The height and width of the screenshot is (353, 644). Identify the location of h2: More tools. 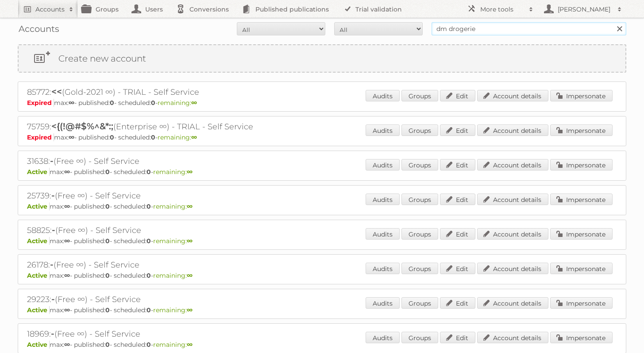
(502, 9).